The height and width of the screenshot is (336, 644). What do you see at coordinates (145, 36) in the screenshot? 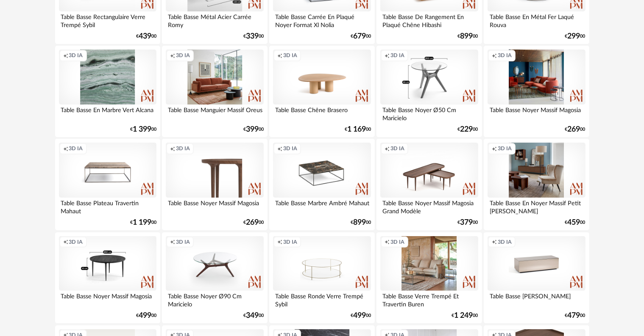
I see `span: 439` at bounding box center [145, 36].